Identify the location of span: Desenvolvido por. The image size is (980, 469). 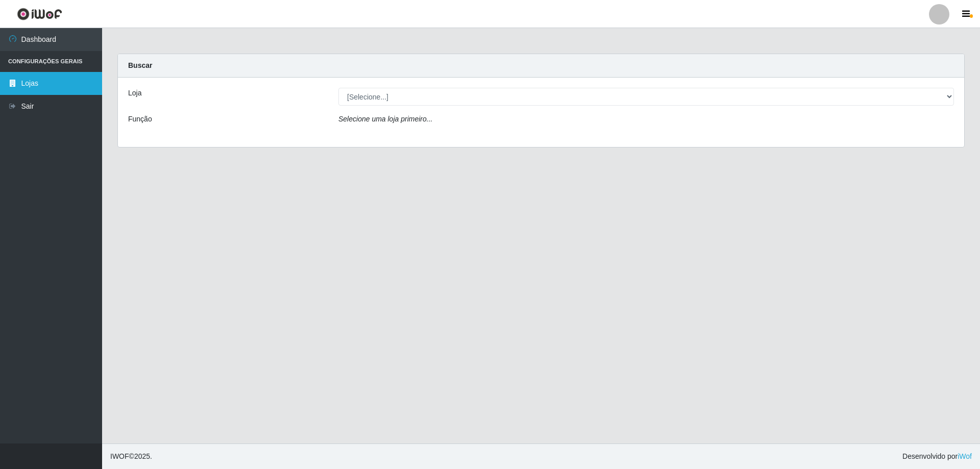
(937, 457).